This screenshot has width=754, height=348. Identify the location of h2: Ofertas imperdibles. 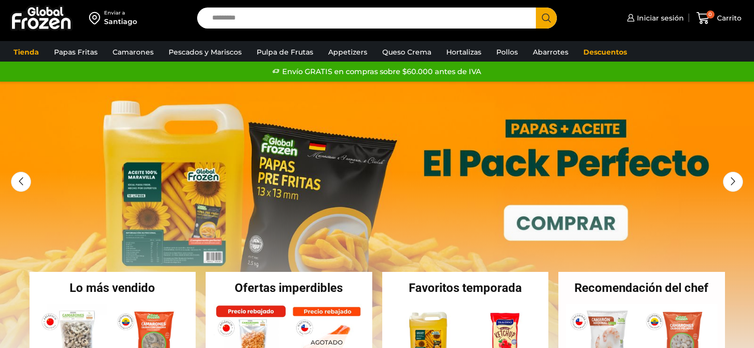
(289, 288).